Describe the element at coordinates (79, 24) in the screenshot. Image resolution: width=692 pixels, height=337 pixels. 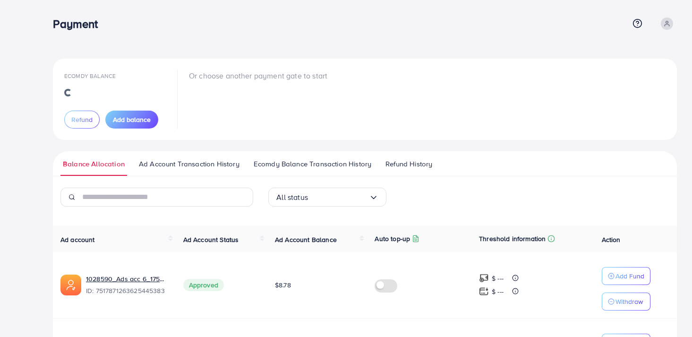
I see `h3: Payment` at that location.